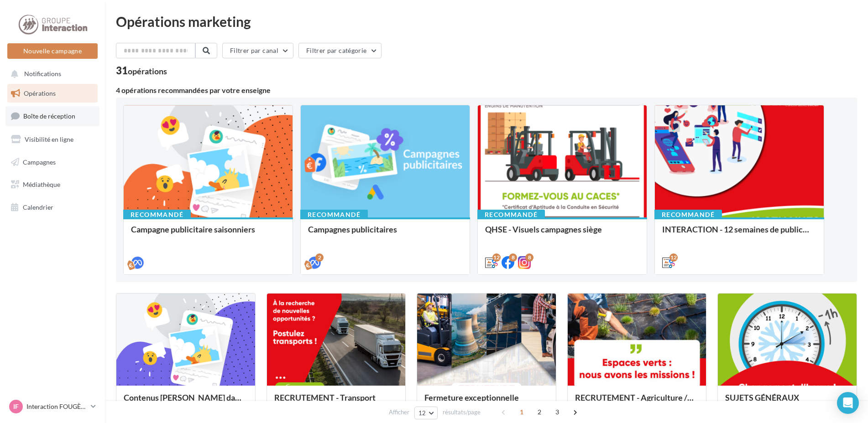 The image size is (868, 423). What do you see at coordinates (336, 402) in the screenshot?
I see `div: RECRUTEMENT - Transport` at bounding box center [336, 402].